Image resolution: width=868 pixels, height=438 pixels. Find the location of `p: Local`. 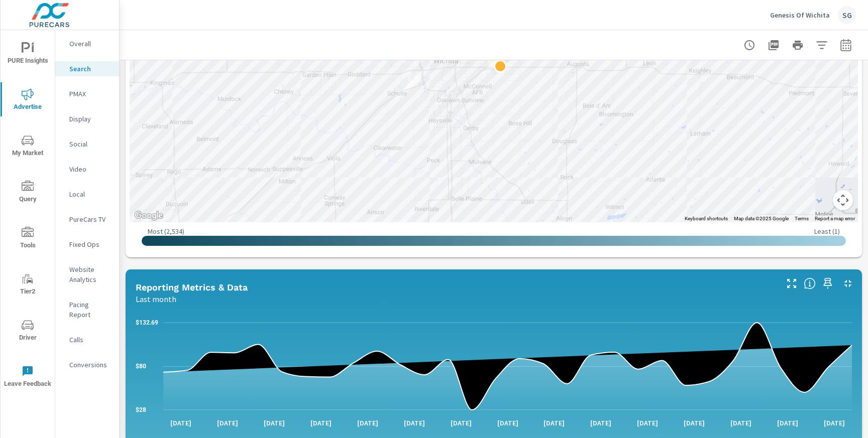

p: Local is located at coordinates (90, 194).